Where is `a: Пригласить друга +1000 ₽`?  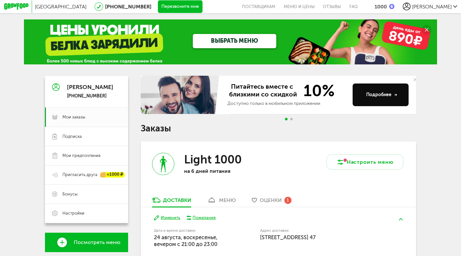
a: Пригласить друга +1000 ₽ is located at coordinates (86, 175).